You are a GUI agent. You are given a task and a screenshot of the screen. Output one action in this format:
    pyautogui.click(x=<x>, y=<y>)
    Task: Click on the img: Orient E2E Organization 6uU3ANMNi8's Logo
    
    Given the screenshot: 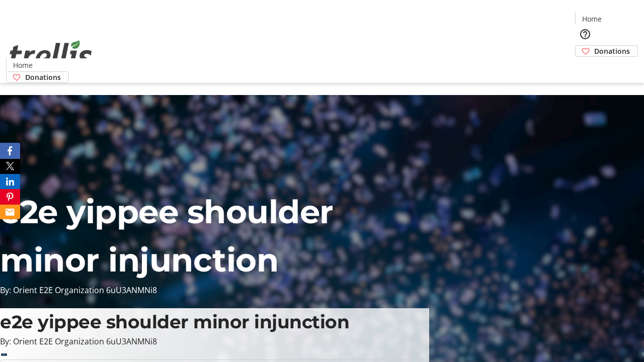 What is the action you would take?
    pyautogui.click(x=51, y=54)
    